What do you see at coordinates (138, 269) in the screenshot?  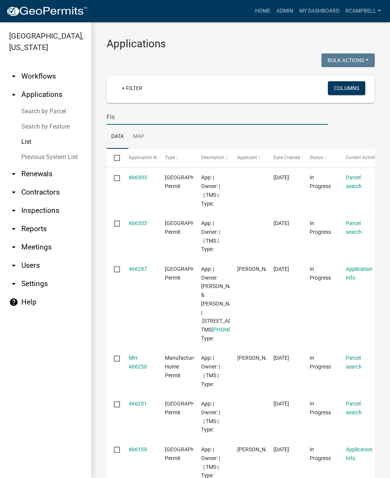 I see `a: 466297` at bounding box center [138, 269].